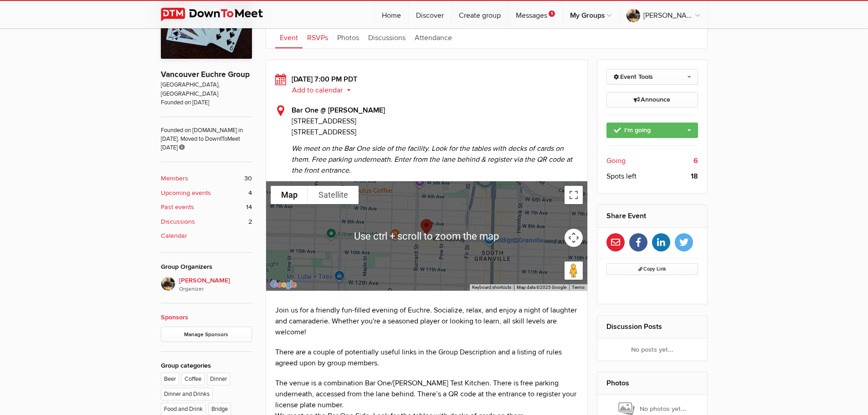  What do you see at coordinates (186, 193) in the screenshot?
I see `b: Upcoming events` at bounding box center [186, 193].